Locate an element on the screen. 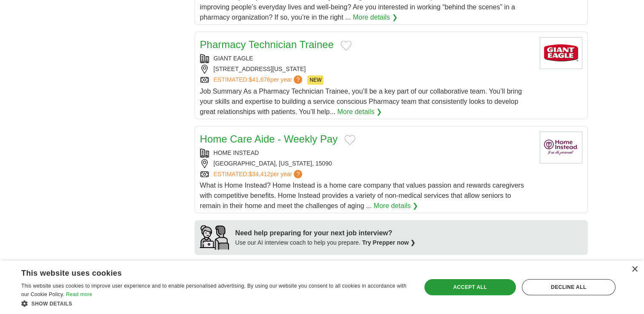 This screenshot has height=314, width=644. a: Try Prepper now ❯ is located at coordinates (389, 242).